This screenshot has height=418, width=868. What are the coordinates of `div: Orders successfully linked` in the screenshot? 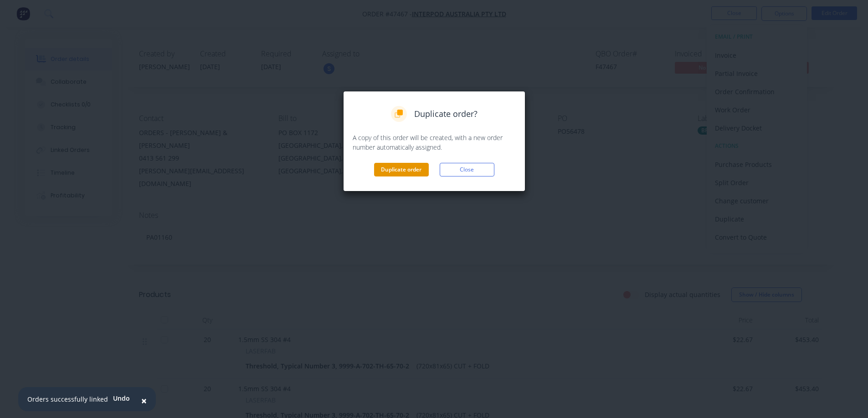 It's located at (67, 399).